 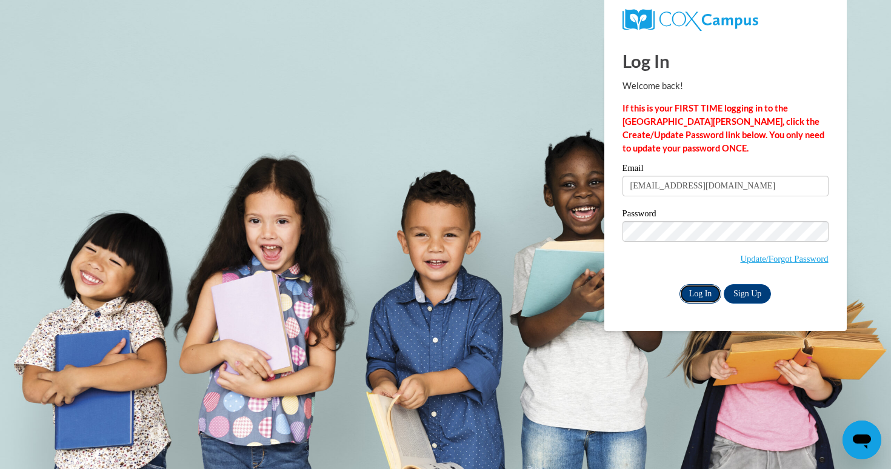 I want to click on a: COX Campus, so click(x=726, y=20).